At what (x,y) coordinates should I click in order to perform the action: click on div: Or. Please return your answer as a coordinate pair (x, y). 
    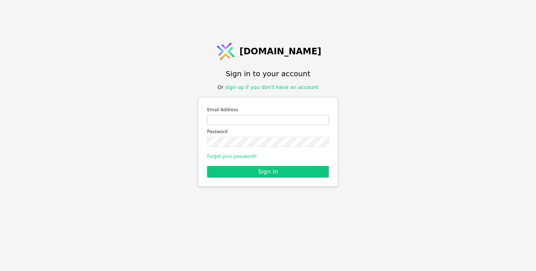
    Looking at the image, I should click on (268, 87).